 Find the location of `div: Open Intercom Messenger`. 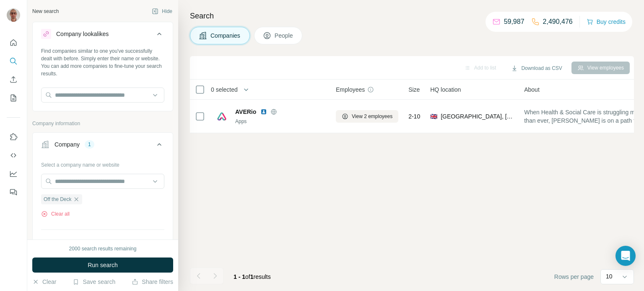

div: Open Intercom Messenger is located at coordinates (626, 256).